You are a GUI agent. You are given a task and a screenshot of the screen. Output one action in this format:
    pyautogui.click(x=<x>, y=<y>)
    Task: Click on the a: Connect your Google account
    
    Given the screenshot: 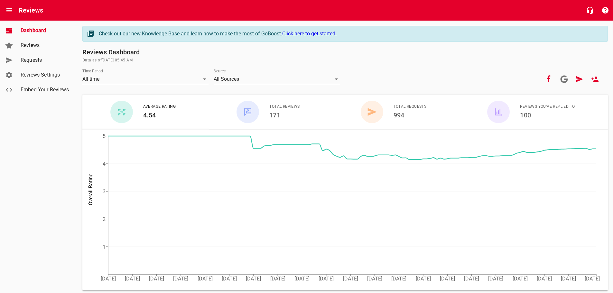 What is the action you would take?
    pyautogui.click(x=564, y=79)
    